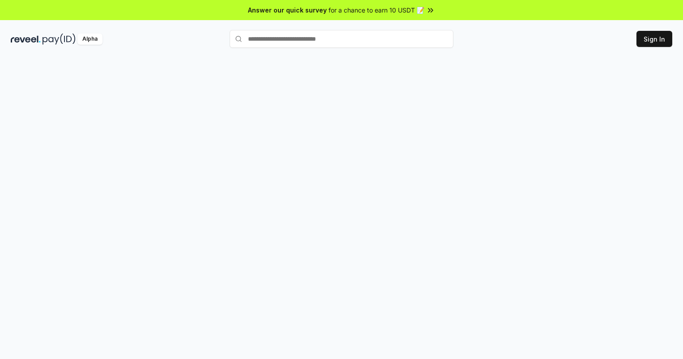 This screenshot has width=683, height=359. I want to click on span: for a chance to earn 10 USDT 📝, so click(376, 10).